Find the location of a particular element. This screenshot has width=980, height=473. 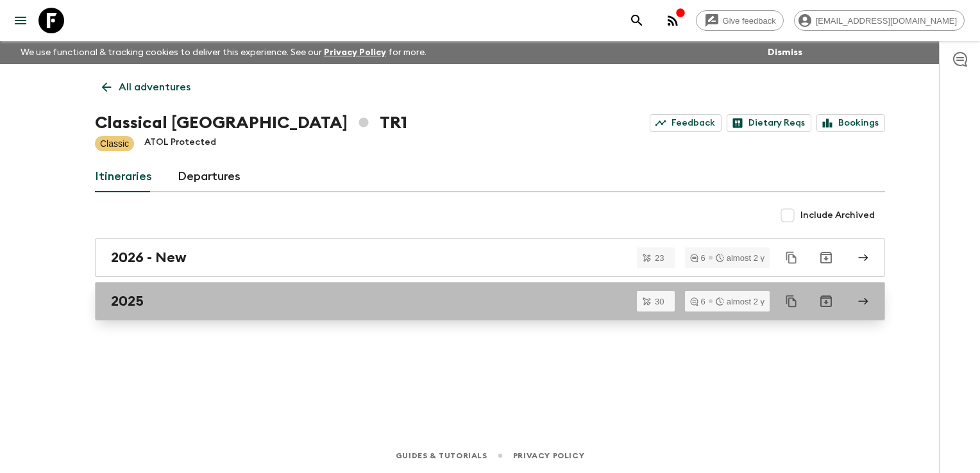

span: 23 is located at coordinates (660, 258).